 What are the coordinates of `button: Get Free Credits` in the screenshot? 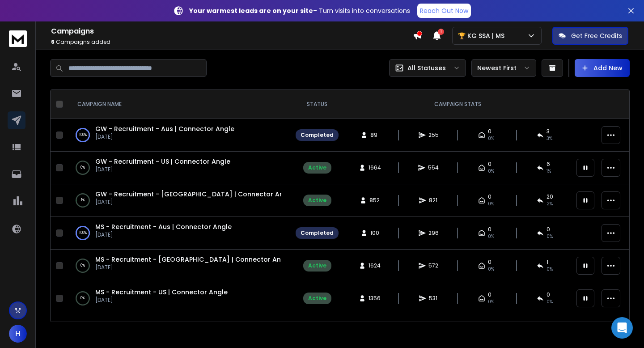 It's located at (590, 36).